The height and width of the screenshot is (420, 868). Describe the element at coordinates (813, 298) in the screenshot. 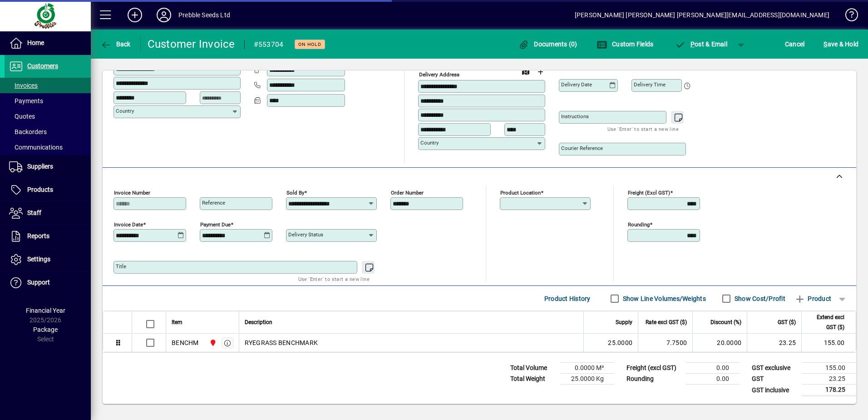

I see `button: Product` at that location.